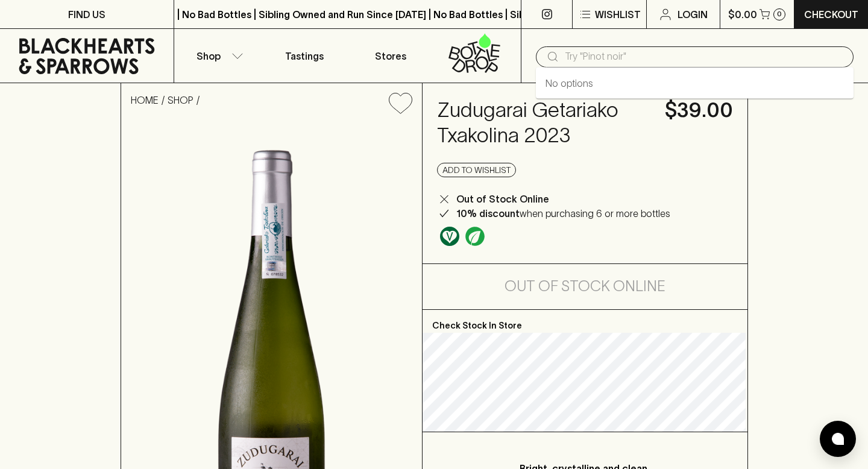 The image size is (868, 469). I want to click on h4: $39.00, so click(698, 111).